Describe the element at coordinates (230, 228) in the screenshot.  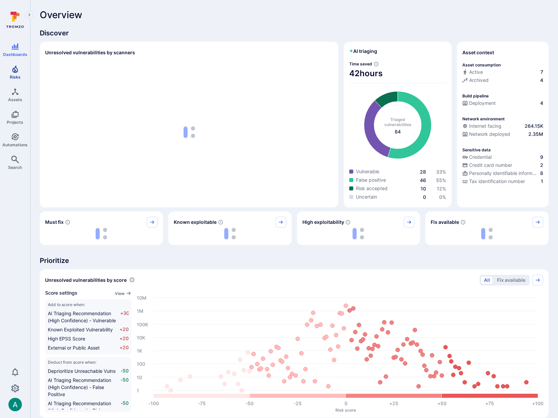
I see `div: Known exploitable` at that location.